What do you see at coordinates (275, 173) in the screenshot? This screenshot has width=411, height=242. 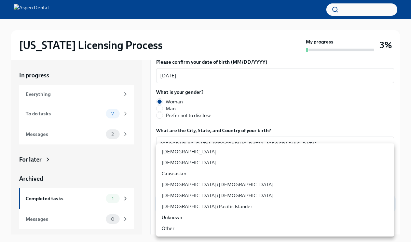 I see `li: Causcasian` at bounding box center [275, 173].